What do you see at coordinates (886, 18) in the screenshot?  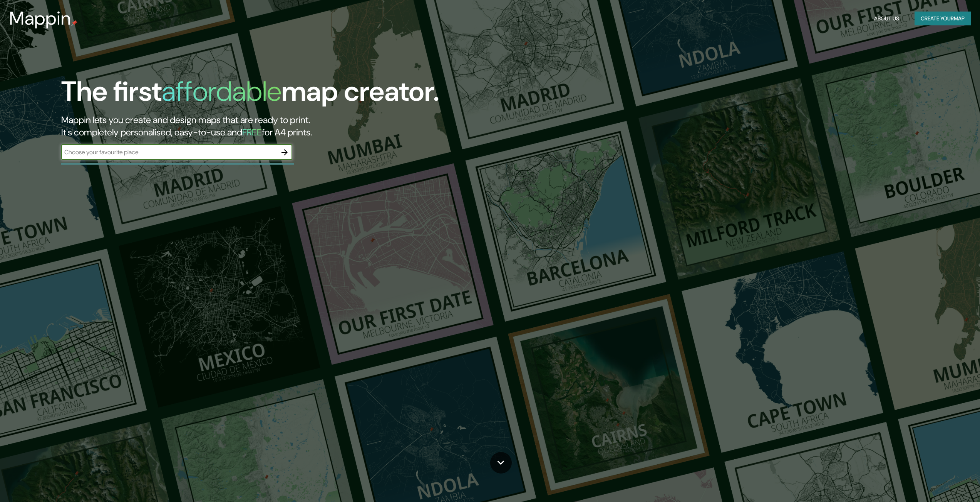 I see `button: About Us` at bounding box center [886, 18].